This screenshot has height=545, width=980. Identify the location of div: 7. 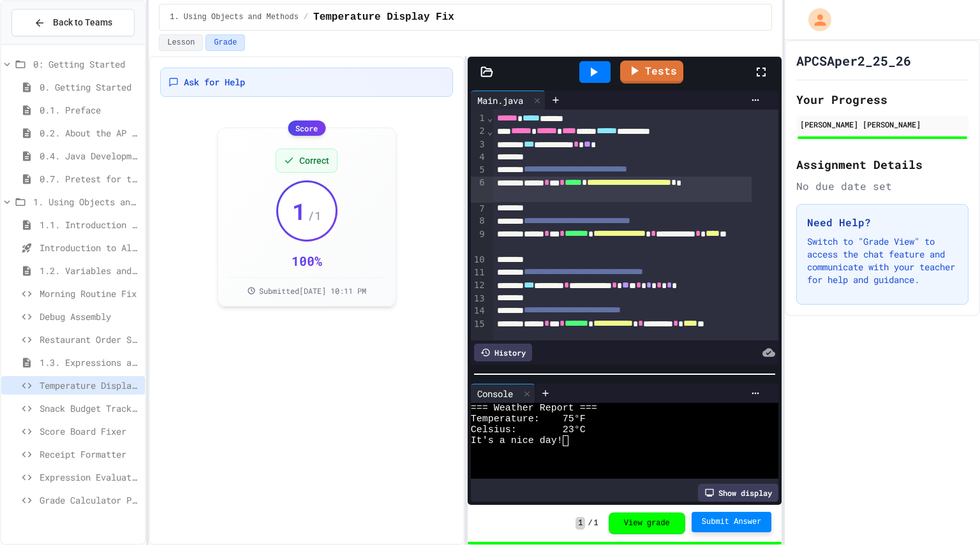
(478, 209).